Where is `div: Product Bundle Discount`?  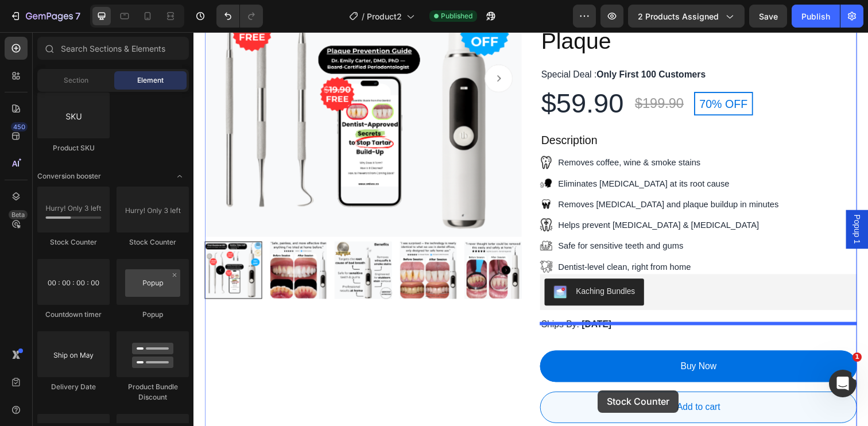 div: Product Bundle Discount is located at coordinates (152, 392).